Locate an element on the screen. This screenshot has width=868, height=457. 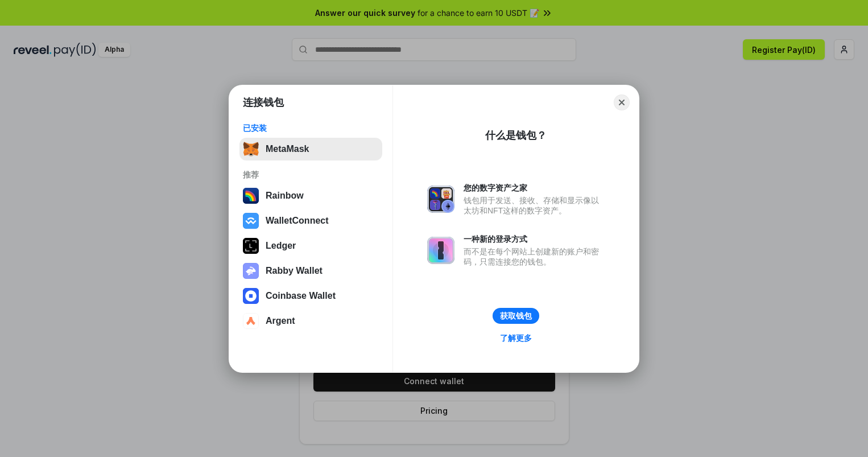
button: Argent is located at coordinates (310, 321).